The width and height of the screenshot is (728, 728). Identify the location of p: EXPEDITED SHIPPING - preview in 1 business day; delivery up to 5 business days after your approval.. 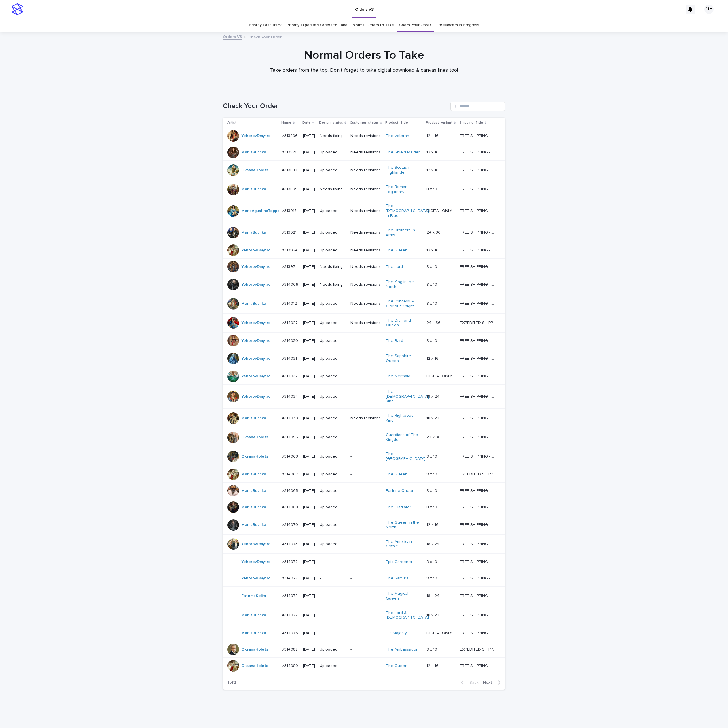
(478, 322).